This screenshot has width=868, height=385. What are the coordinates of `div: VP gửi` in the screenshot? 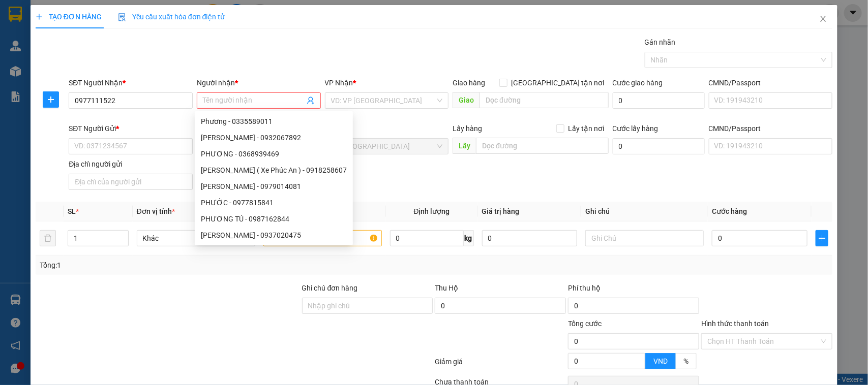 It's located at (387, 129).